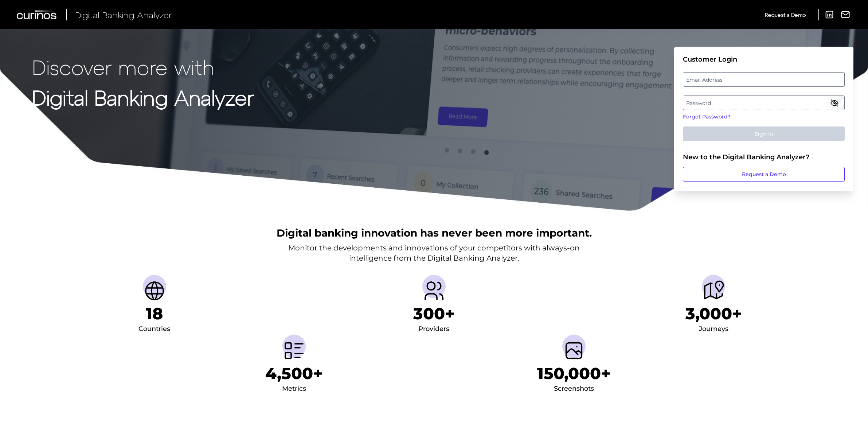  I want to click on img: Providers, so click(434, 291).